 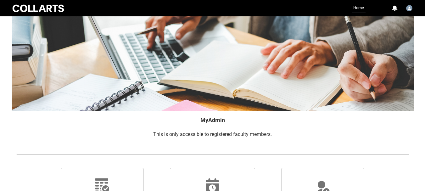 I want to click on a: Home, so click(x=359, y=8).